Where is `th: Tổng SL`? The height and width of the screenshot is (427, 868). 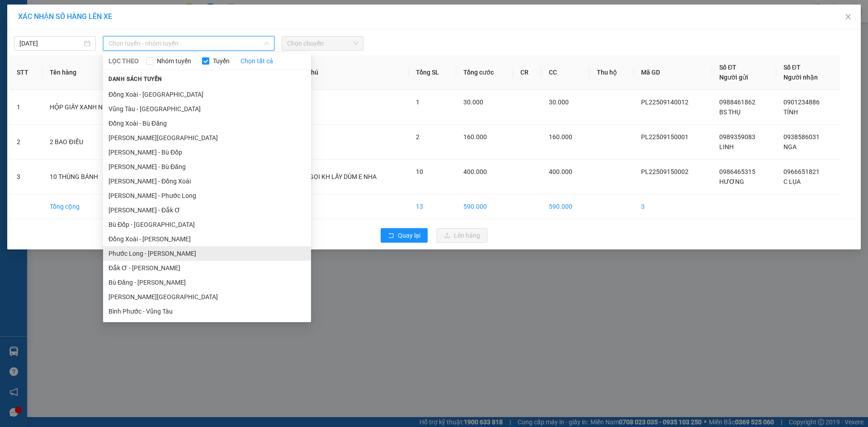
th: Tổng SL is located at coordinates (432, 72).